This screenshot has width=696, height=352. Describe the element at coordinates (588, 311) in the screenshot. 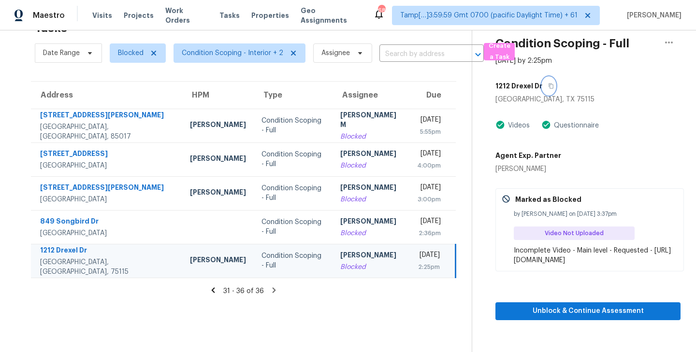

I see `span: Unblock & Continue Assessment` at that location.